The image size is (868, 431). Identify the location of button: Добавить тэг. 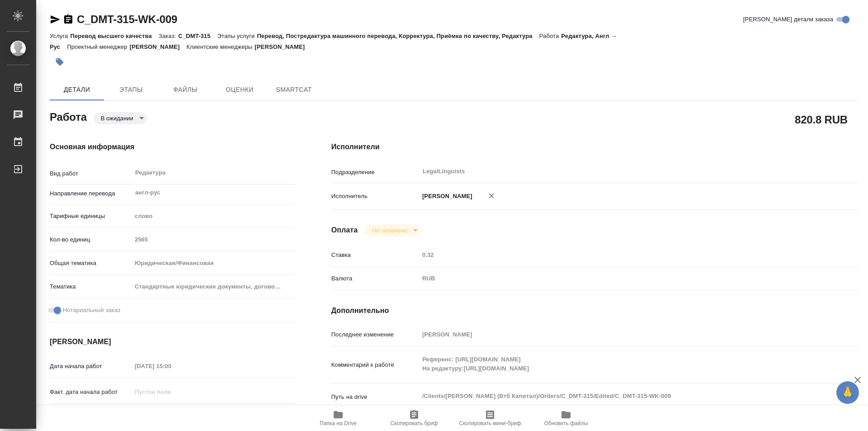
(59, 62).